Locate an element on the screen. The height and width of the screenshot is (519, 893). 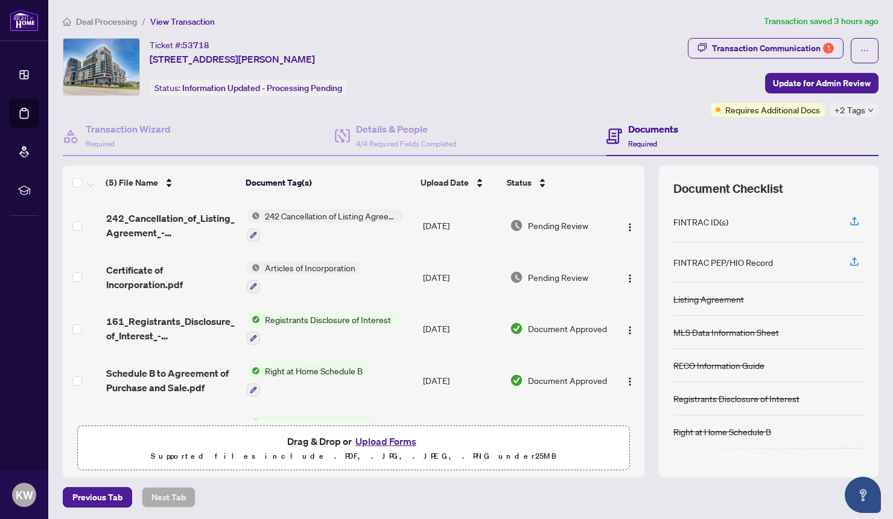
button: Update for Admin Review is located at coordinates (822, 83).